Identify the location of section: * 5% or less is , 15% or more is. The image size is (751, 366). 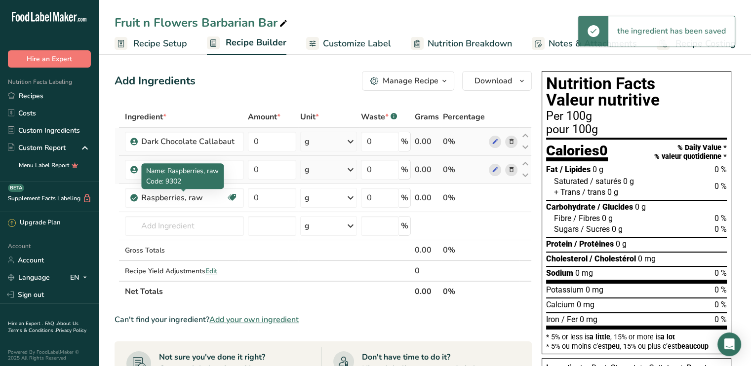
(636, 340).